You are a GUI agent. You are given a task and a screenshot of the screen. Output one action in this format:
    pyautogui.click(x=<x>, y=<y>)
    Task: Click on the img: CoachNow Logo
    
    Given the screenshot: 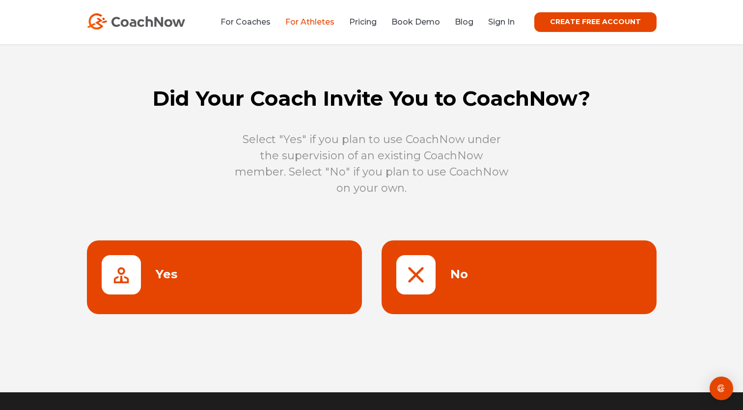 What is the action you would take?
    pyautogui.click(x=136, y=21)
    